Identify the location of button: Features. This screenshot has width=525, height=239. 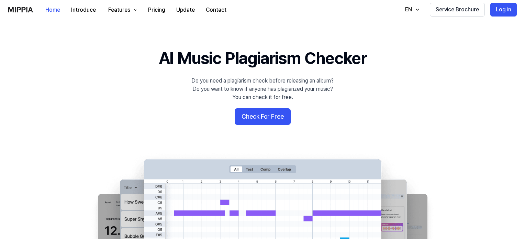
(122, 10).